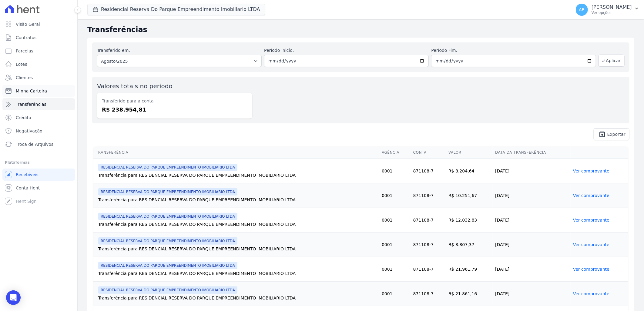  I want to click on span: Transferências, so click(31, 104).